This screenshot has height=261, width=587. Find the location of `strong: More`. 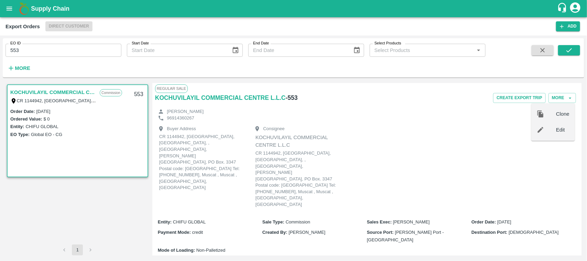

strong: More is located at coordinates (22, 68).